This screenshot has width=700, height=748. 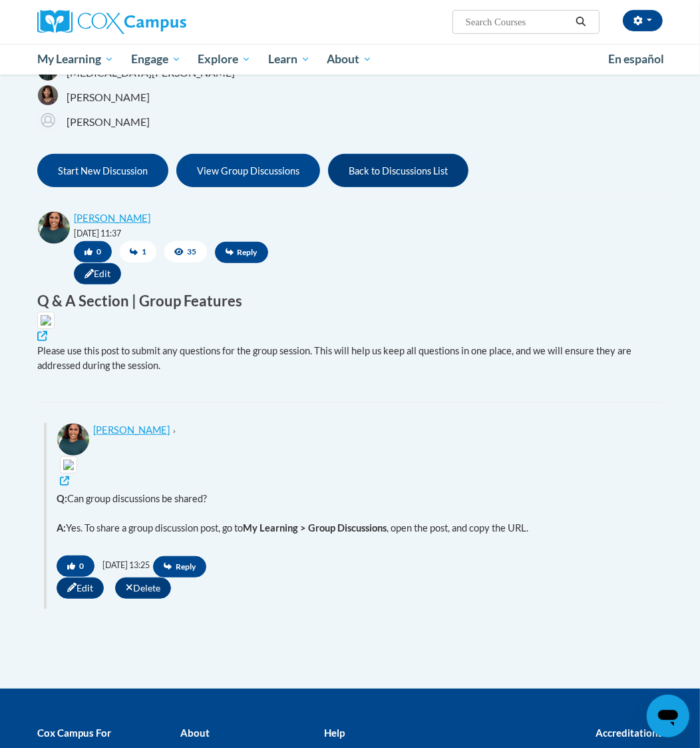 I want to click on span: Explore, so click(x=225, y=60).